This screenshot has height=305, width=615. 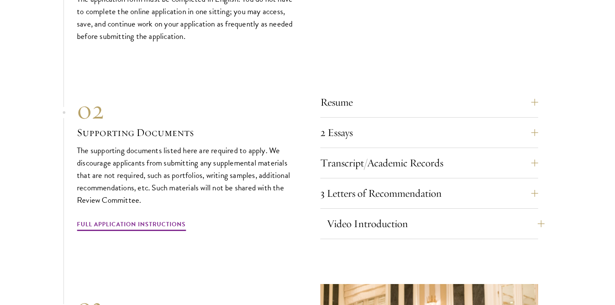 What do you see at coordinates (186, 175) in the screenshot?
I see `p: The supporting documents listed here are required to apply. We discourage applicants from submitt...` at bounding box center [186, 175].